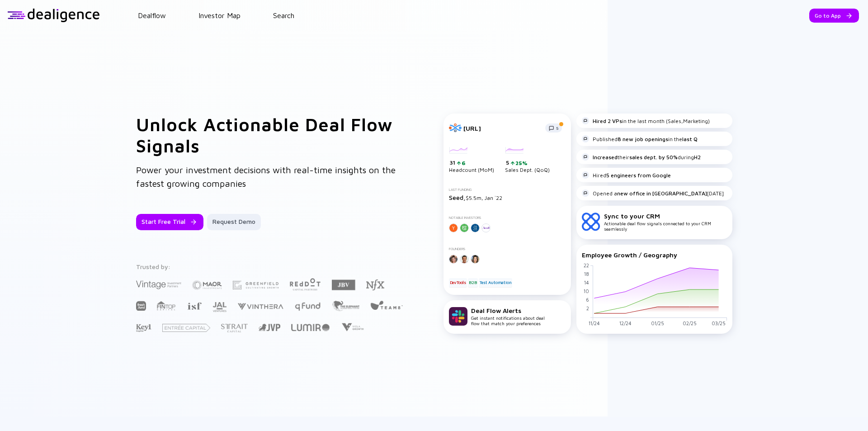  I want to click on img: Viola Growth, so click(352, 327).